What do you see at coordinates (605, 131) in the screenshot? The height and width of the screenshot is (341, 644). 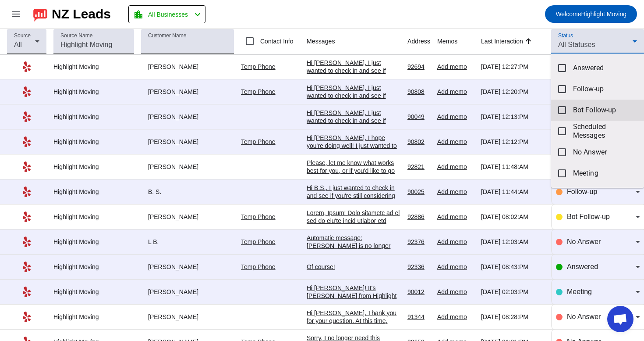 I see `span: Scheduled Messages` at bounding box center [605, 131].